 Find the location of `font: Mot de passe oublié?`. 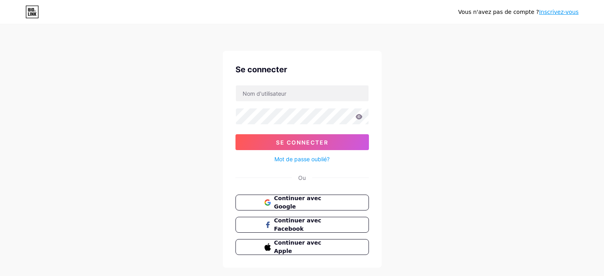

font: Mot de passe oublié? is located at coordinates (302, 159).